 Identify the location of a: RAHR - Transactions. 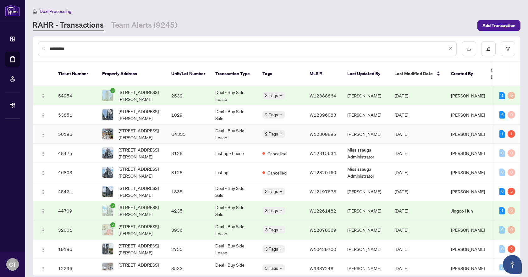
(68, 25).